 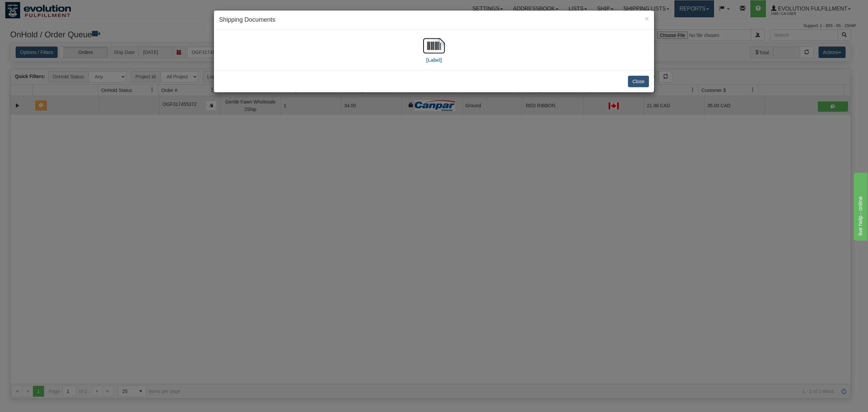 What do you see at coordinates (434, 20) in the screenshot?
I see `h4: Shipping Documents` at bounding box center [434, 20].